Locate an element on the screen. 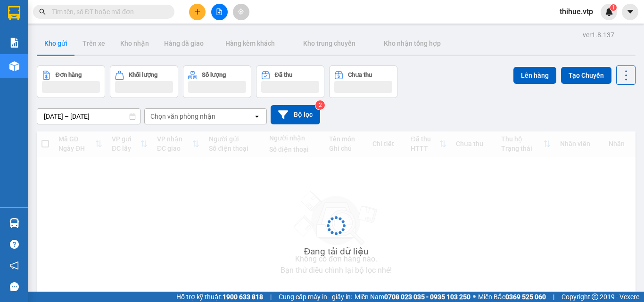 The image size is (644, 302). button: Đơn hàng is located at coordinates (71, 82).